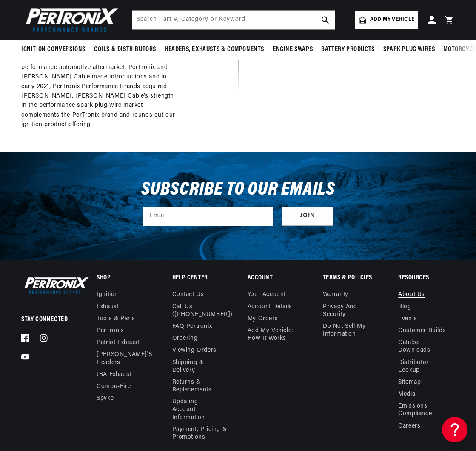  What do you see at coordinates (195, 350) in the screenshot?
I see `a: Viewing Orders` at bounding box center [195, 350].